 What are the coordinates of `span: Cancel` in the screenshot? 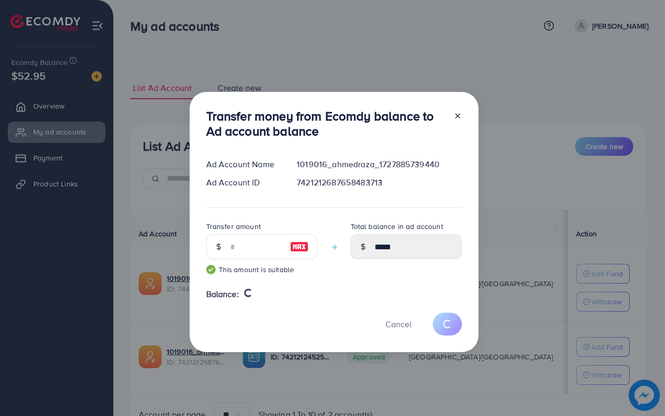 It's located at (398, 324).